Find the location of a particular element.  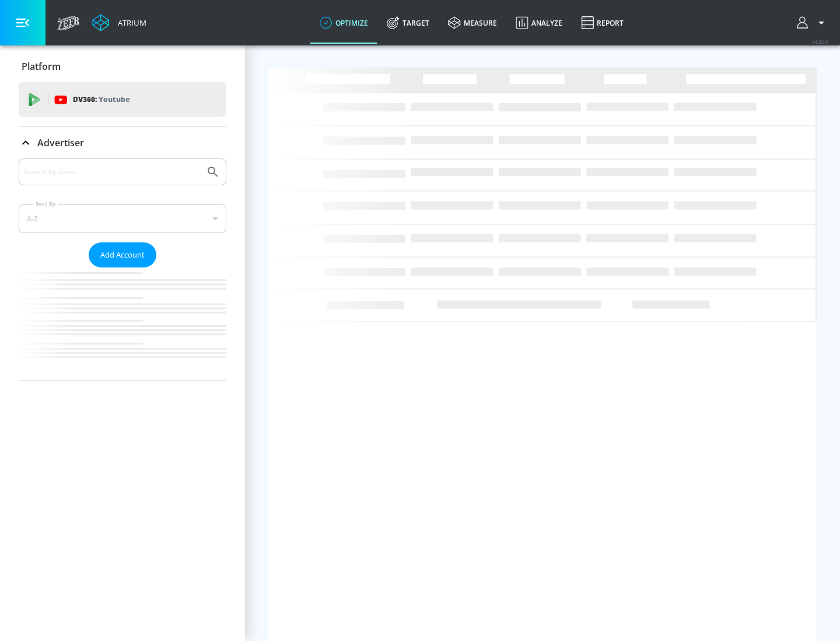

a: Report is located at coordinates (602, 23).